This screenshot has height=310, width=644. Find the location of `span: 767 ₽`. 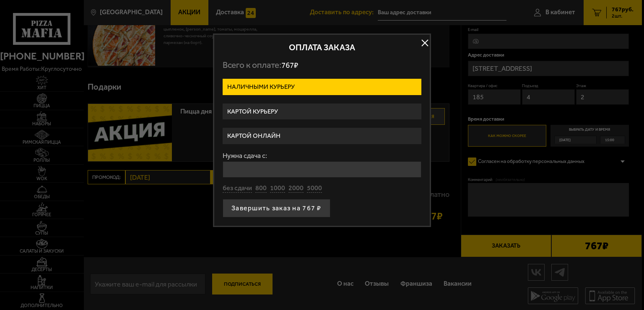

span: 767 ₽ is located at coordinates (290, 65).